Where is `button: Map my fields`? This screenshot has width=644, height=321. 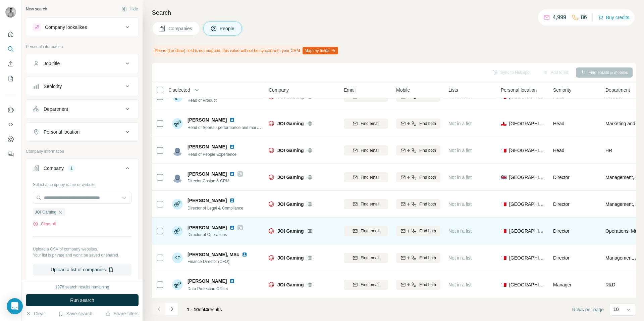 button: Map my fields is located at coordinates (320, 51).